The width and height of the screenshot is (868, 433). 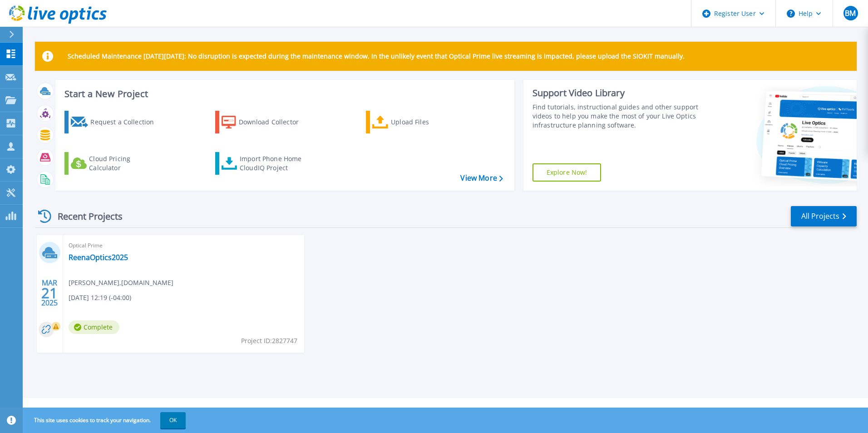 I want to click on a: All Projects, so click(x=824, y=216).